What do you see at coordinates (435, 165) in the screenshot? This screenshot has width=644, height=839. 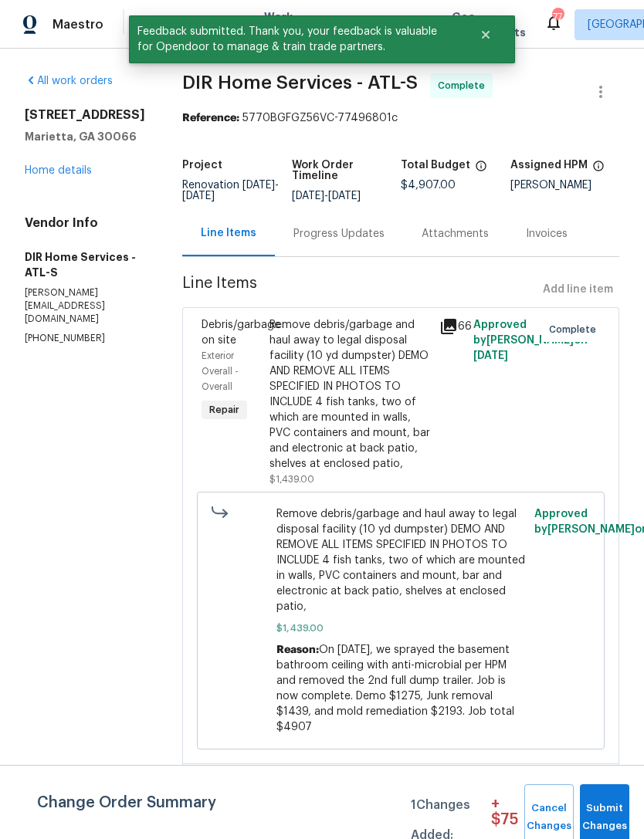 I see `h5: Total Budget` at bounding box center [435, 165].